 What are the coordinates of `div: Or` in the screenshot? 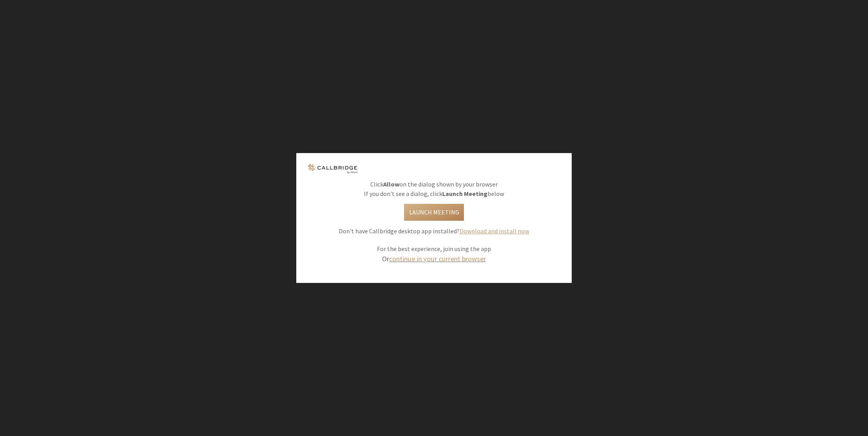 It's located at (434, 259).